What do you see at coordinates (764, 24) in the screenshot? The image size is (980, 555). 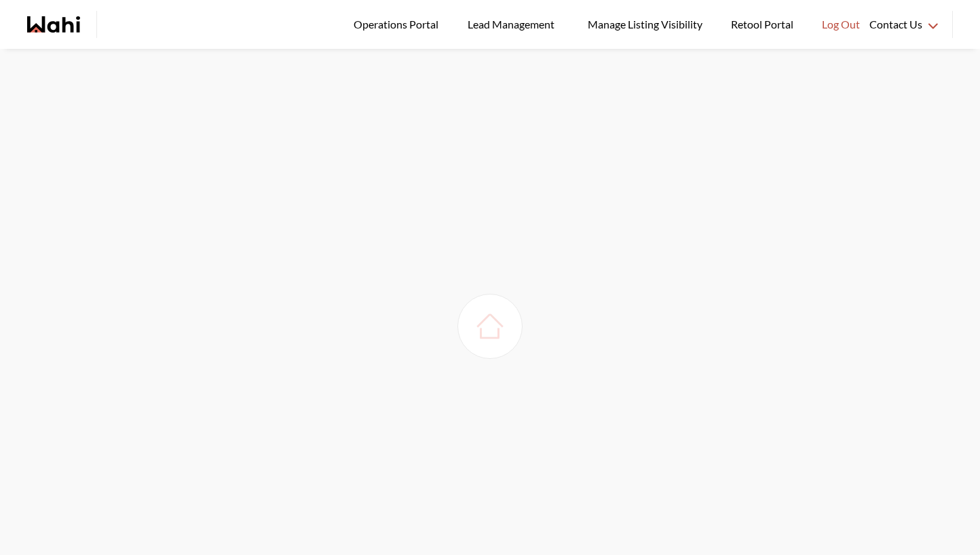 I see `span: Retool Portal` at bounding box center [764, 24].